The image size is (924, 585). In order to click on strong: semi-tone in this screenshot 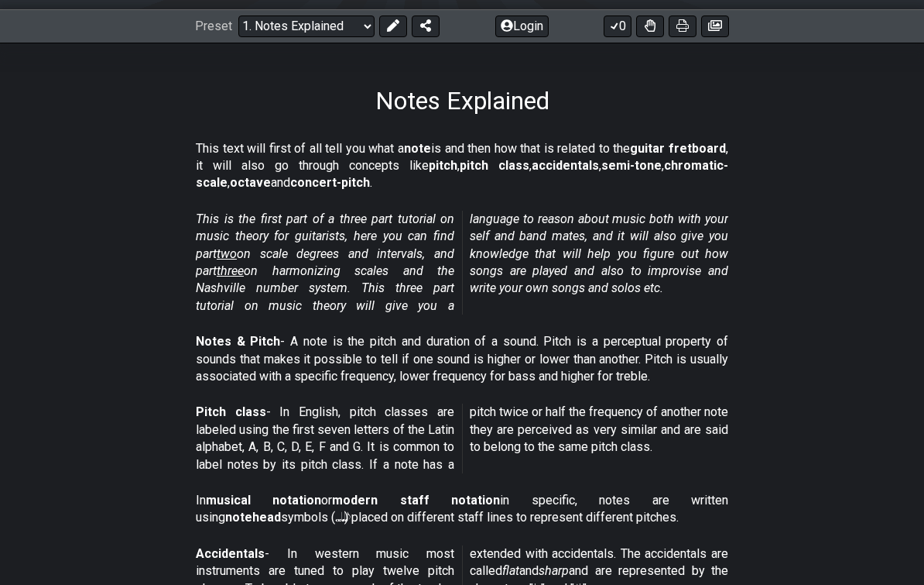, I will do `click(632, 166)`.